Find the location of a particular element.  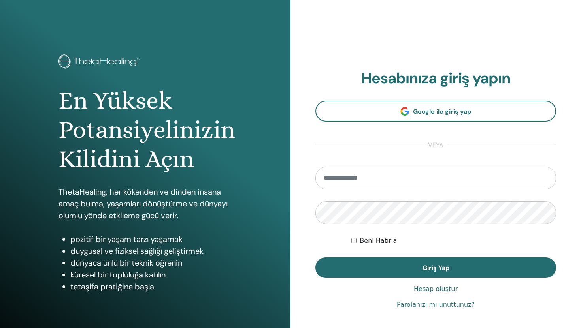

label: Beni Hatırla is located at coordinates (378, 241).